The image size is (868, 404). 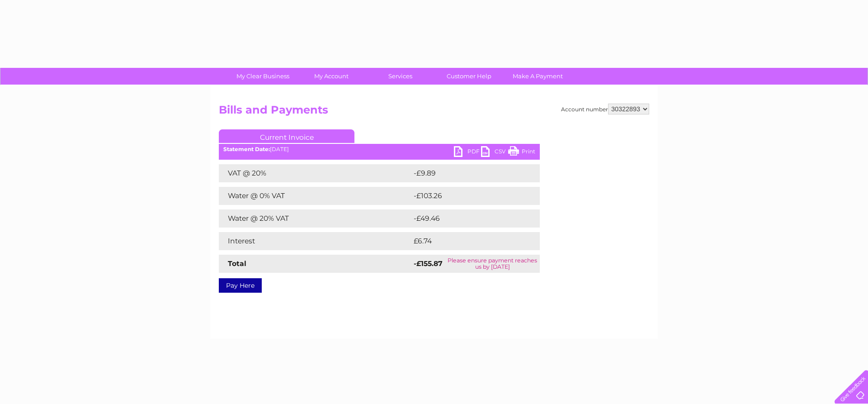 I want to click on td: -£103.26, so click(x=468, y=196).